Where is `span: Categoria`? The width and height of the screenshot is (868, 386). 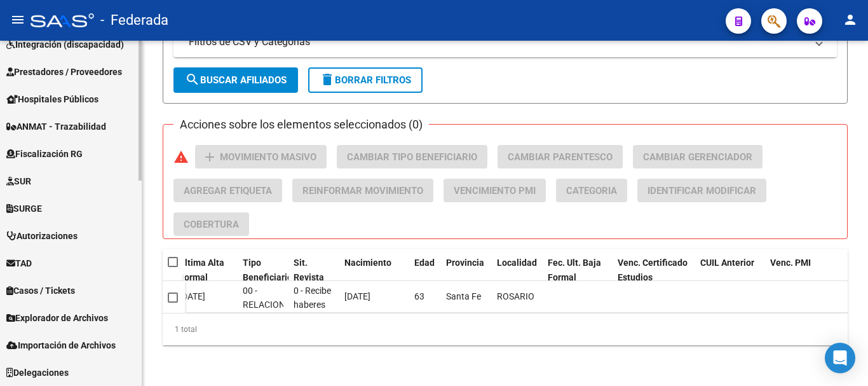 span: Categoria is located at coordinates (591, 191).